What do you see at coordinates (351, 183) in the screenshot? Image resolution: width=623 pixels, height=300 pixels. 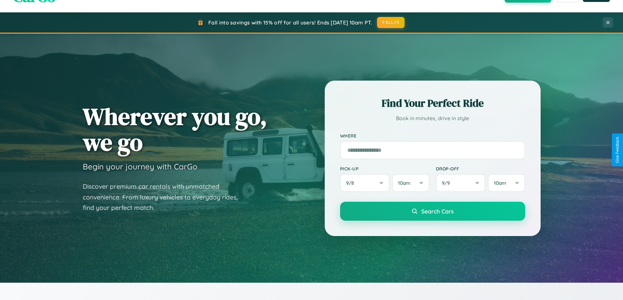 I see `span: 9 / 8` at bounding box center [351, 183].